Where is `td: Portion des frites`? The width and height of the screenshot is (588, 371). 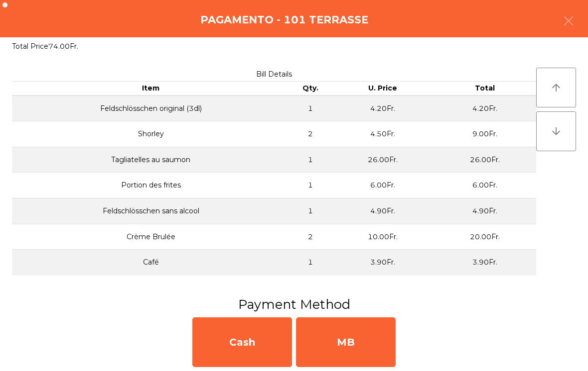
td: Portion des frites is located at coordinates (151, 186).